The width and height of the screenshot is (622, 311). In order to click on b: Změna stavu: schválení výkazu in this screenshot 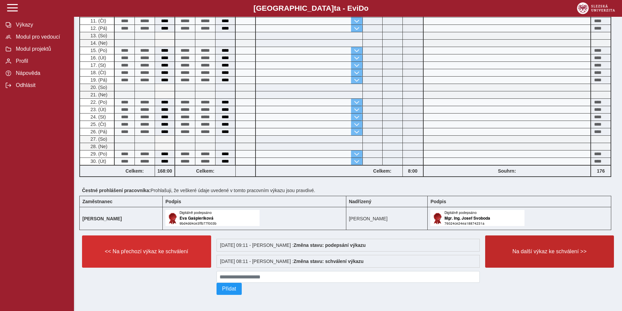, I will do `click(328, 261)`.